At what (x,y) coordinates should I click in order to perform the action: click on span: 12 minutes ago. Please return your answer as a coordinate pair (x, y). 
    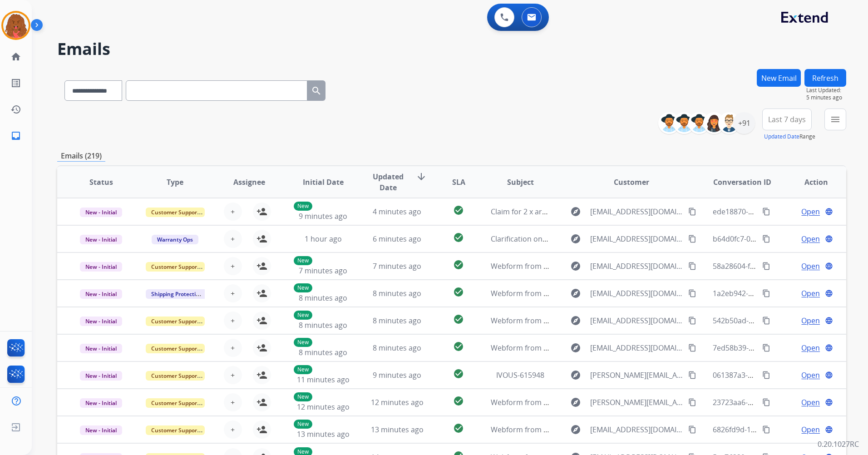
    Looking at the image, I should click on (323, 407).